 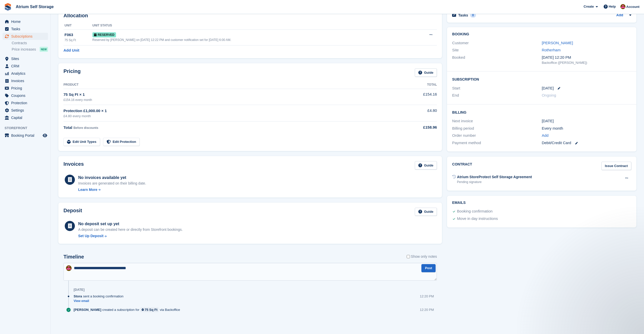 What do you see at coordinates (497, 128) in the screenshot?
I see `div: Billing period` at bounding box center [497, 128].